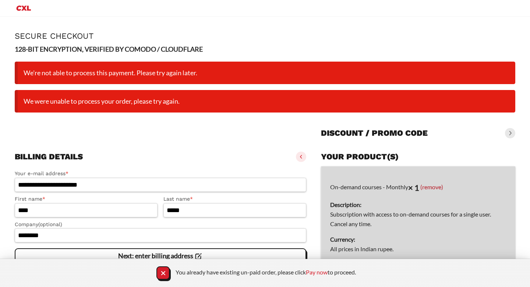 Image resolution: width=530 pixels, height=287 pixels. Describe the element at coordinates (161, 256) in the screenshot. I see `vaadin-button: Next: enter billing address` at that location.